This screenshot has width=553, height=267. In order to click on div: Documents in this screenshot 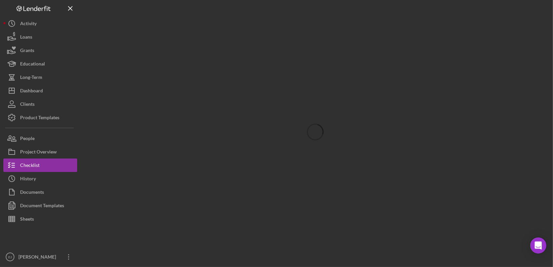, I will do `click(32, 192)`.